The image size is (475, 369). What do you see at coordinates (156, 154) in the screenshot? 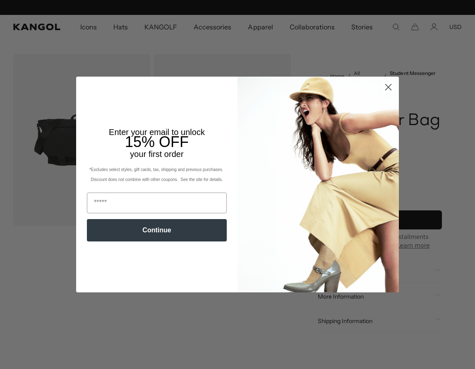
I see `span: your first order` at bounding box center [156, 154].